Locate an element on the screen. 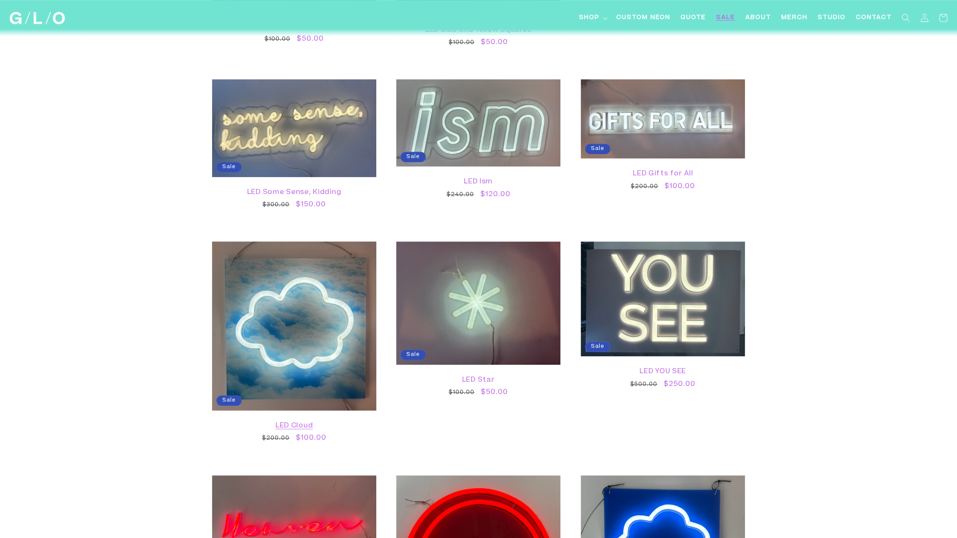 This screenshot has width=957, height=538. a: Quote is located at coordinates (693, 18).